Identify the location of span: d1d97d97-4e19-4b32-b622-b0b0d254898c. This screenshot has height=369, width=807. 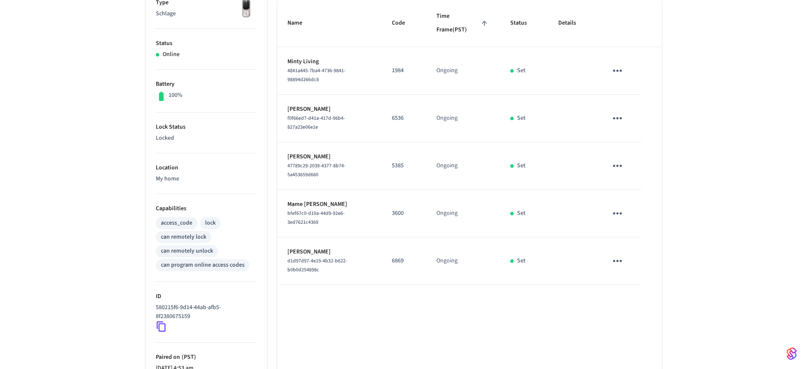
(317, 265).